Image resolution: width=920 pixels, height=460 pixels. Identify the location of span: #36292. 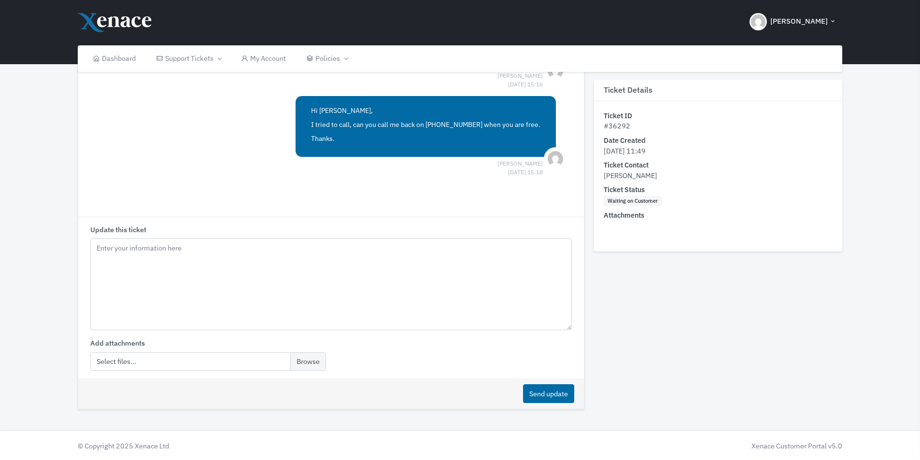
(616, 126).